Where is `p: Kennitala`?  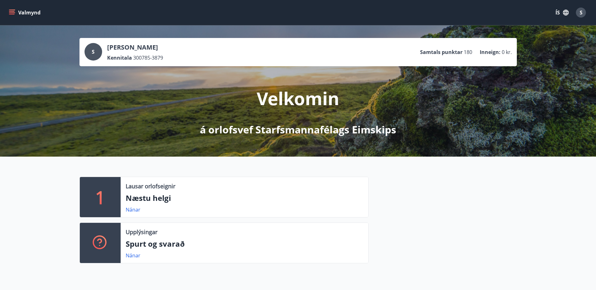
p: Kennitala is located at coordinates (119, 58).